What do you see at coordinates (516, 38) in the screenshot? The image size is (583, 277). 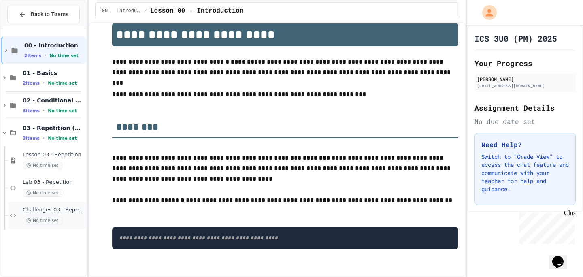 I see `h1: ICS 3U0 (PM) 2025` at bounding box center [516, 38].